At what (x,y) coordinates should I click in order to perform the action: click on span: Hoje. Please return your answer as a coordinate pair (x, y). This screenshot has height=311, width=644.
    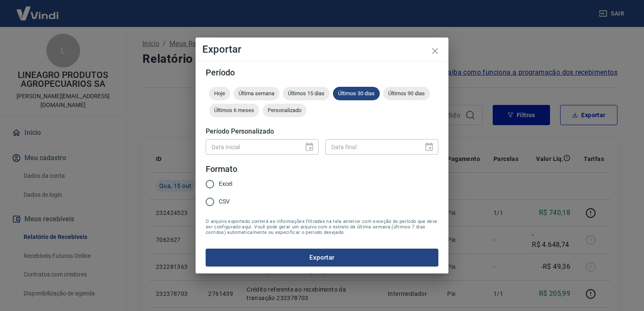
    Looking at the image, I should click on (219, 93).